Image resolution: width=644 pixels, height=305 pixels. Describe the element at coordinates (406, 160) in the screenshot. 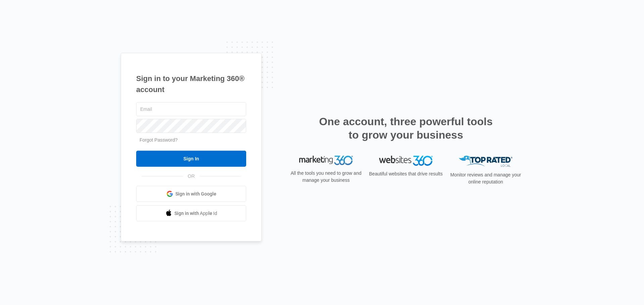

I see `img: Websites 360` at that location.